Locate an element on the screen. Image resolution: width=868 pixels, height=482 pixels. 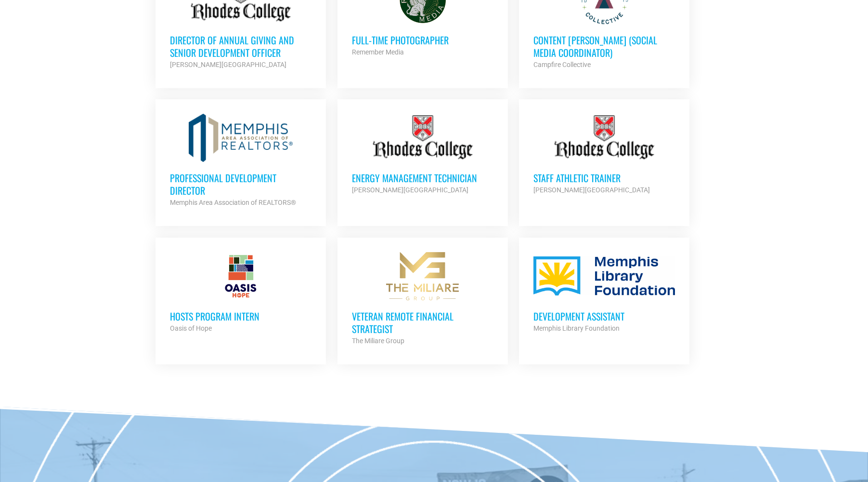
a: Veteran Remote Financial Strategist The Miliare Group is located at coordinates (423, 299).